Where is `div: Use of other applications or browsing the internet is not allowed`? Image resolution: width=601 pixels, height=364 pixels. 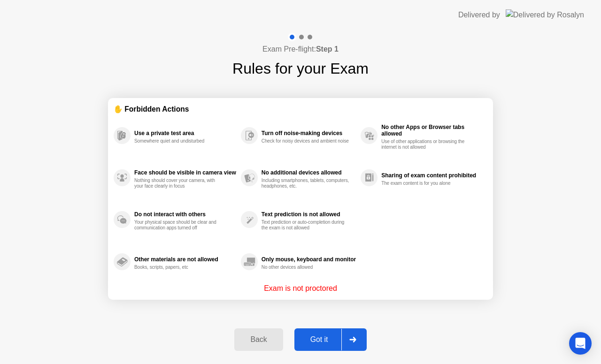 div: Use of other applications or browsing the internet is not allowed is located at coordinates (425, 144).